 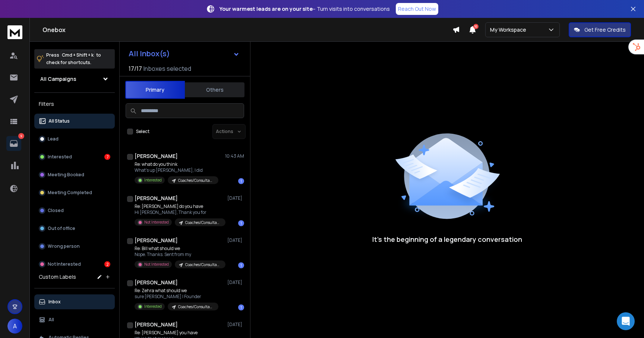 What do you see at coordinates (15, 326) in the screenshot?
I see `button: A` at bounding box center [15, 326].